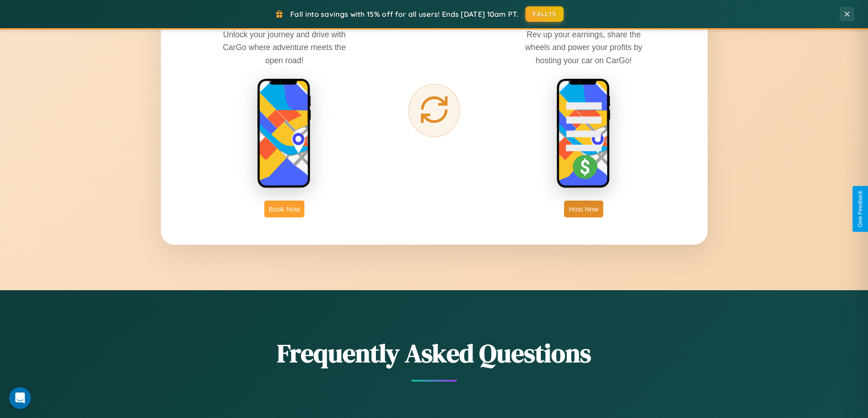  I want to click on h2: Frequently Asked Questions, so click(434, 353).